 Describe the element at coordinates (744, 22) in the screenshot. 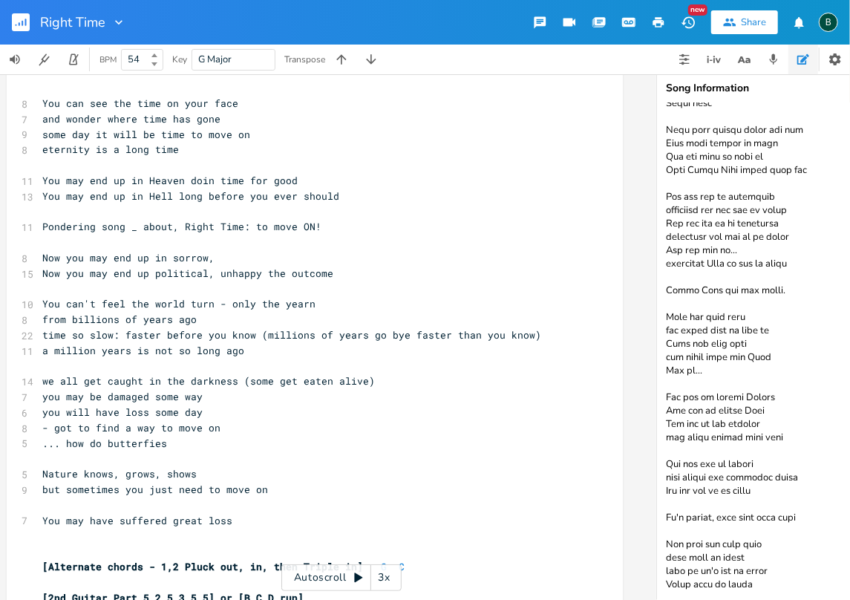

I see `button: Share` at that location.